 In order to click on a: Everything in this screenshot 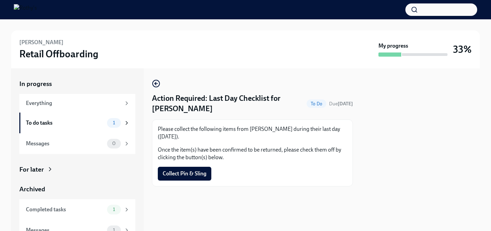, I will do `click(77, 103)`.